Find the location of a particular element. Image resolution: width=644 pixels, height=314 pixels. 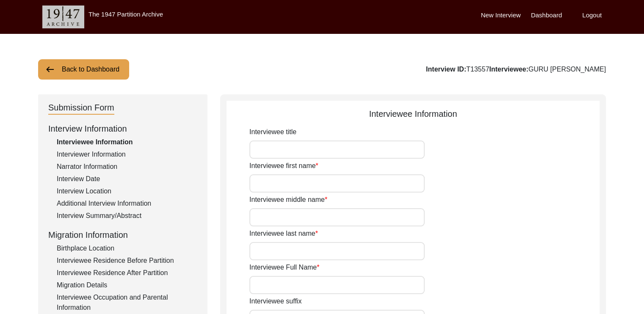

label: Interviewee suffix is located at coordinates (275, 301).